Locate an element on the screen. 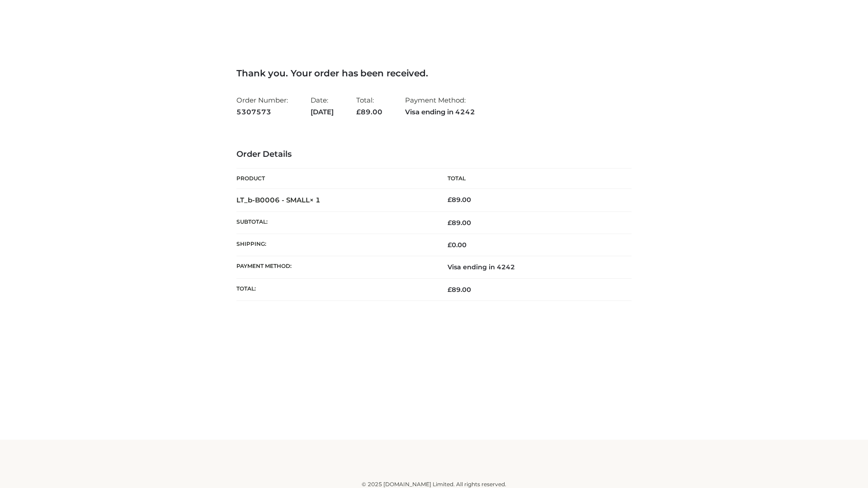 The height and width of the screenshot is (488, 868). strong: 5307573 is located at coordinates (262, 112).